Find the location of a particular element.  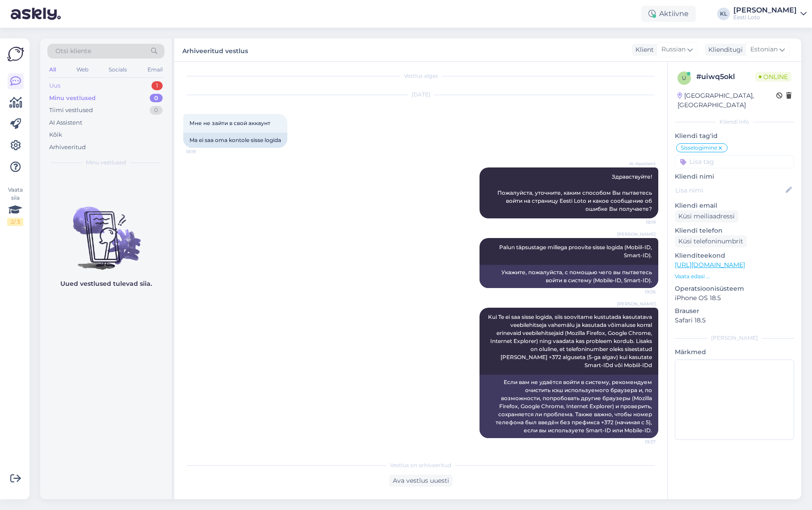

div: Minu vestlused is located at coordinates (73, 98).